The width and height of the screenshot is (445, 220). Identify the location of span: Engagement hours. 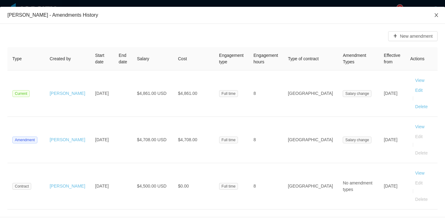
(265, 58).